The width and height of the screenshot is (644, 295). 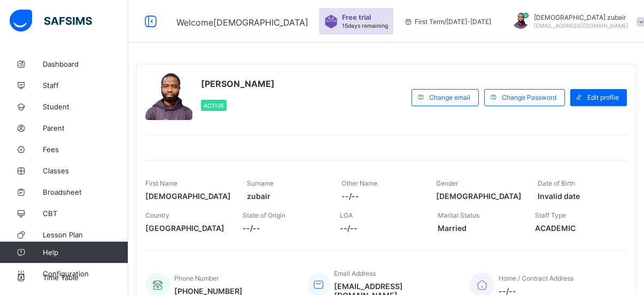 I want to click on span: State of Origin, so click(x=264, y=215).